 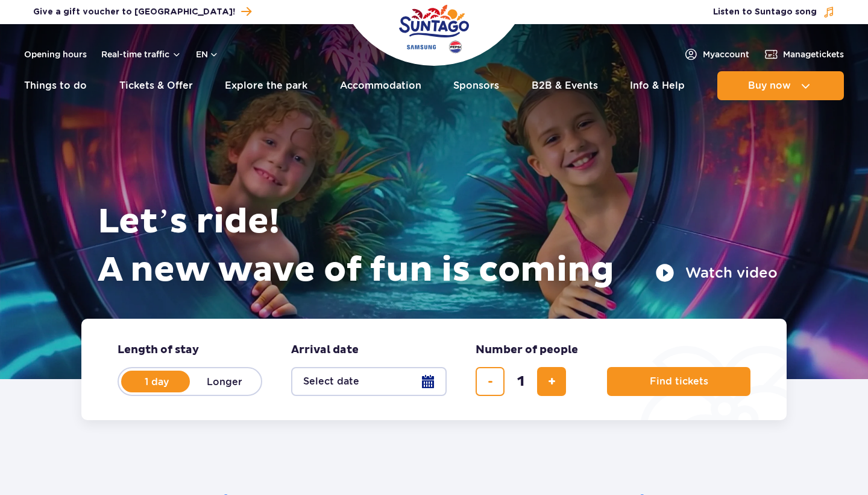 What do you see at coordinates (491, 381) in the screenshot?
I see `button: remove ticket` at bounding box center [491, 381].